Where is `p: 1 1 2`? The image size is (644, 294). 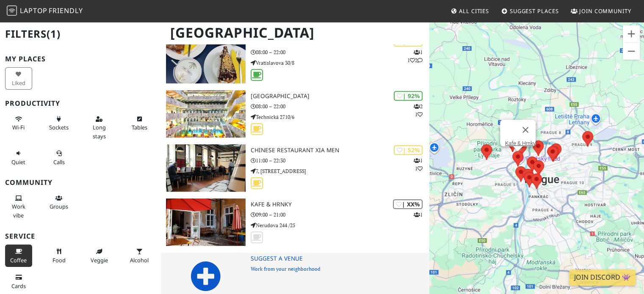 p: 1 1 2 is located at coordinates (415, 56).